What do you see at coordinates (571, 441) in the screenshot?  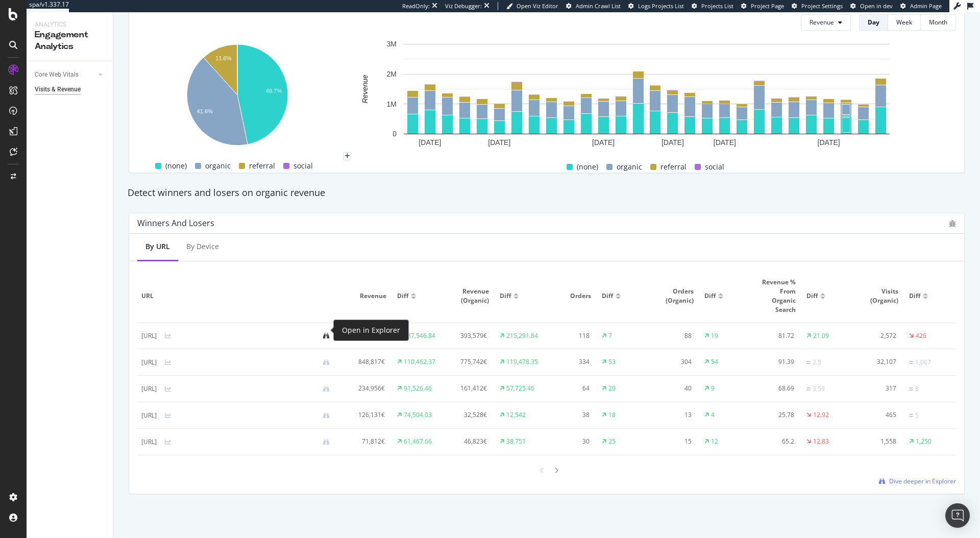 I see `div: 30` at bounding box center [571, 441].